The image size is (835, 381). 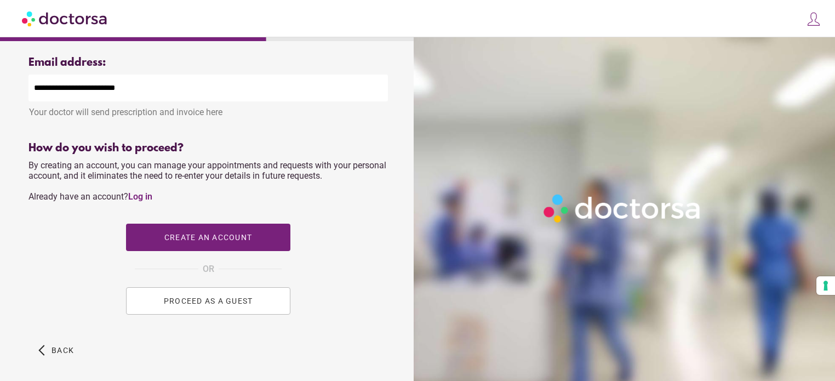 What do you see at coordinates (140, 196) in the screenshot?
I see `a: Log in` at bounding box center [140, 196].